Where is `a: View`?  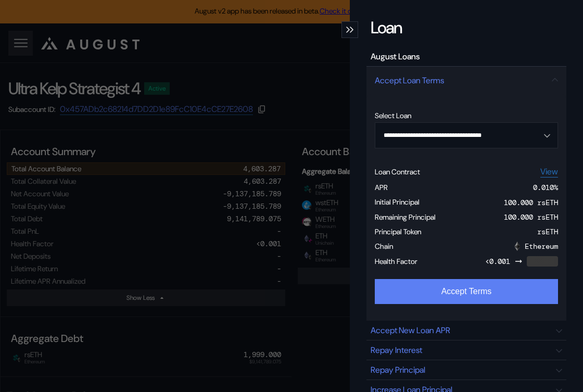
a: View is located at coordinates (549, 171).